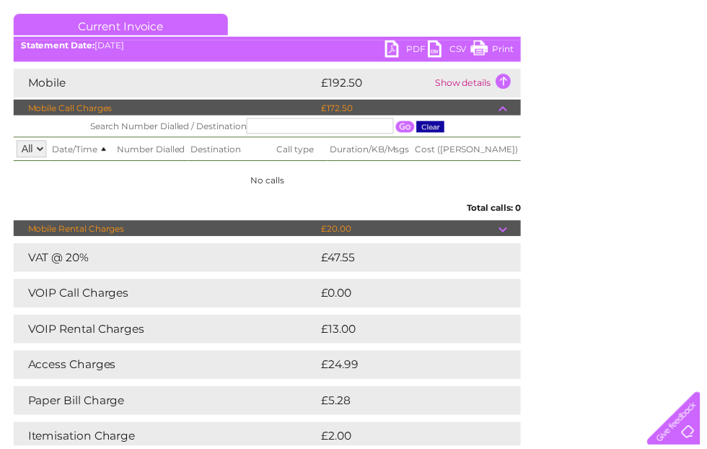 This screenshot has height=449, width=707. What do you see at coordinates (410, 50) in the screenshot?
I see `a: PDF` at bounding box center [410, 50].